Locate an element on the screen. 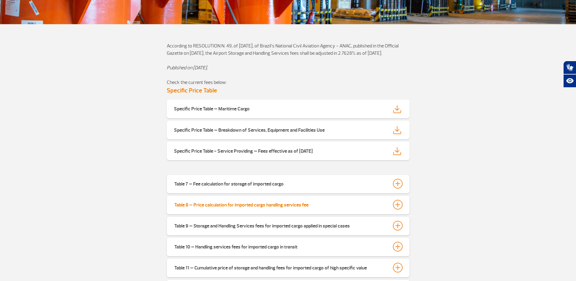 The image size is (576, 281). a: Specific Price Table – Breakdown of Services, Equipment and Facilities Use is located at coordinates (288, 130).